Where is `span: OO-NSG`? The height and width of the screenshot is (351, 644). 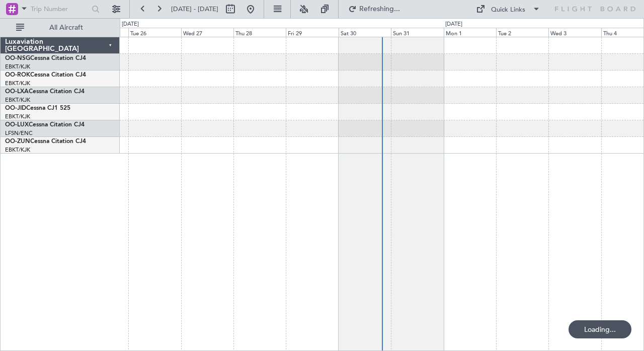 span: OO-NSG is located at coordinates (17, 58).